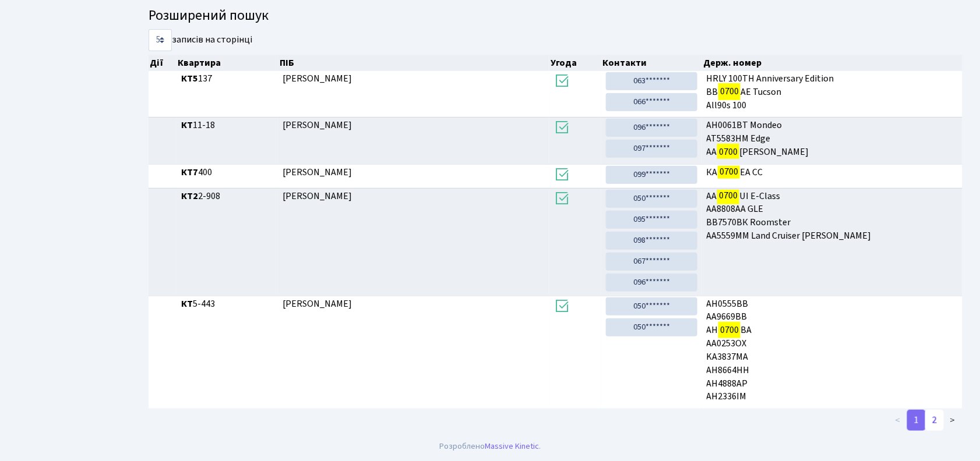  Describe the element at coordinates (832, 92) in the screenshot. I see `span: HRLY 100TH Anniversary Edition ВВ АЕ Tucson Аll90s 100` at that location.